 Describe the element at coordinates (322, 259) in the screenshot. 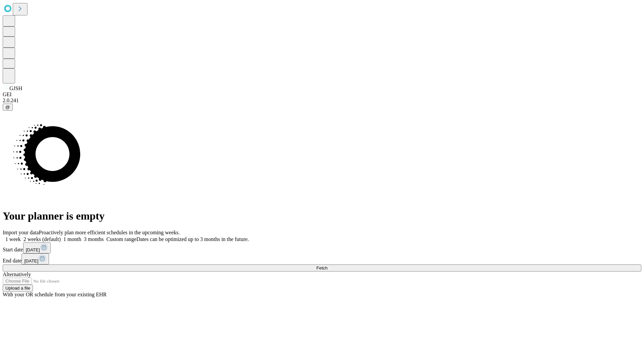

I see `div: End date` at that location.